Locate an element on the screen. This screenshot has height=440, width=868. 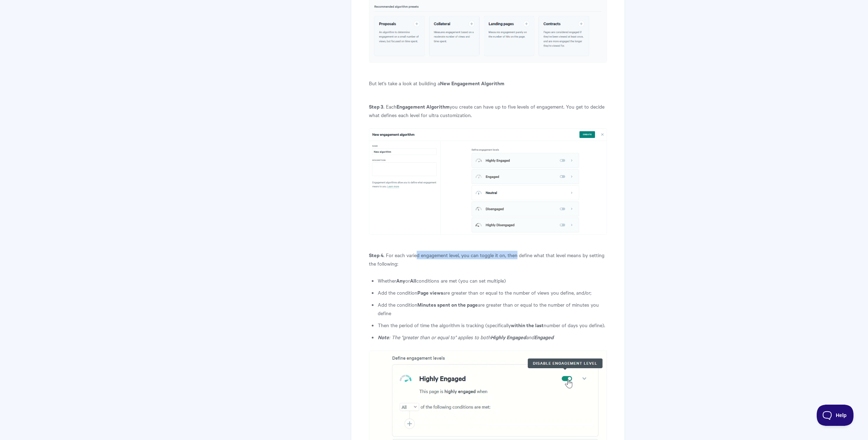
strong: New Engagement Algorithm is located at coordinates (472, 82).